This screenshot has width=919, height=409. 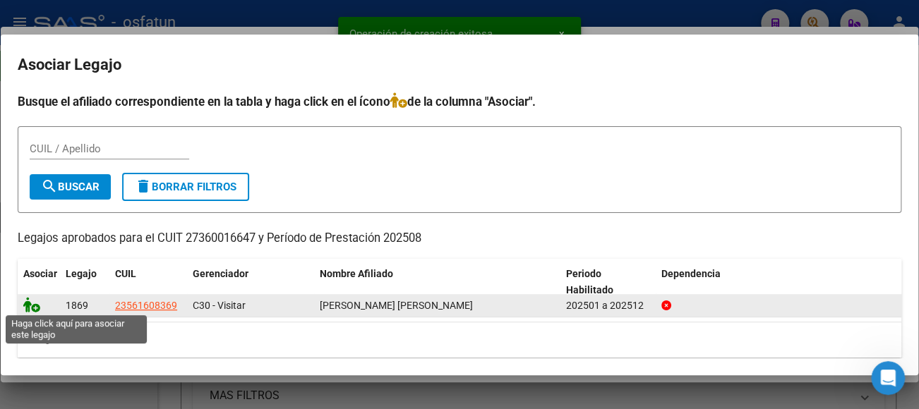 What do you see at coordinates (186, 187) in the screenshot?
I see `button: Borrar Filtros` at bounding box center [186, 187].